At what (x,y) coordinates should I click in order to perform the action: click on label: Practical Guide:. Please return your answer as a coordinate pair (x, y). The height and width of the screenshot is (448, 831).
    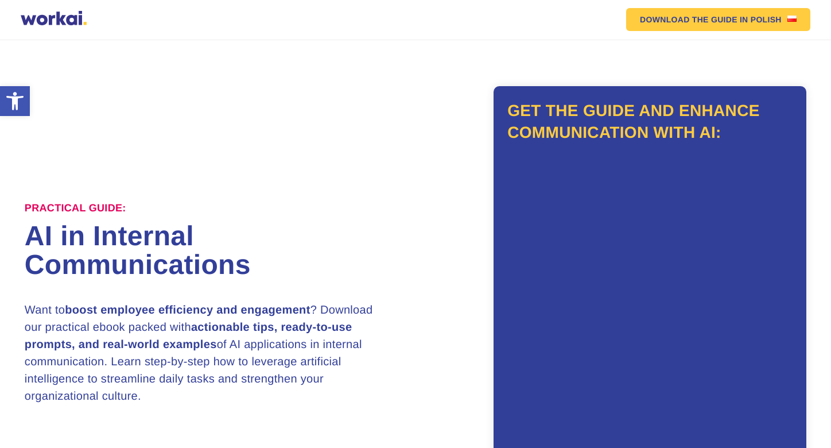
    Looking at the image, I should click on (75, 208).